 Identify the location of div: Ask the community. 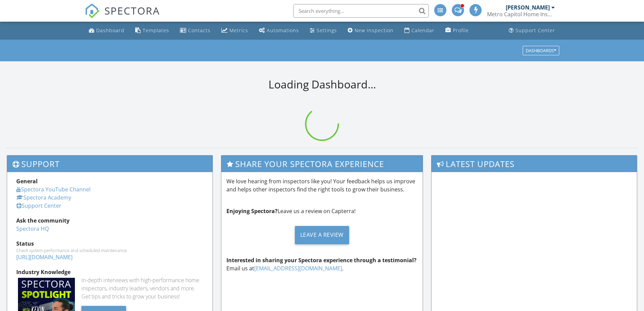
(110, 221).